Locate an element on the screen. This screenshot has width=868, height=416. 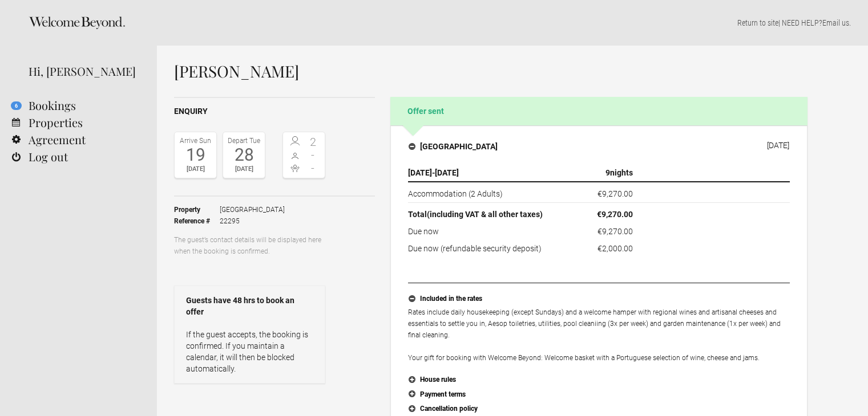
strong: Property is located at coordinates (197, 210).